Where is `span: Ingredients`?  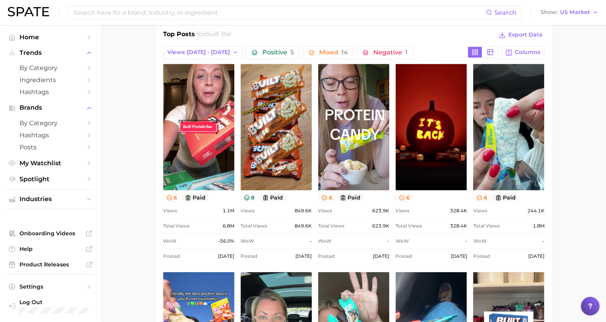
span: Ingredients is located at coordinates (51, 80).